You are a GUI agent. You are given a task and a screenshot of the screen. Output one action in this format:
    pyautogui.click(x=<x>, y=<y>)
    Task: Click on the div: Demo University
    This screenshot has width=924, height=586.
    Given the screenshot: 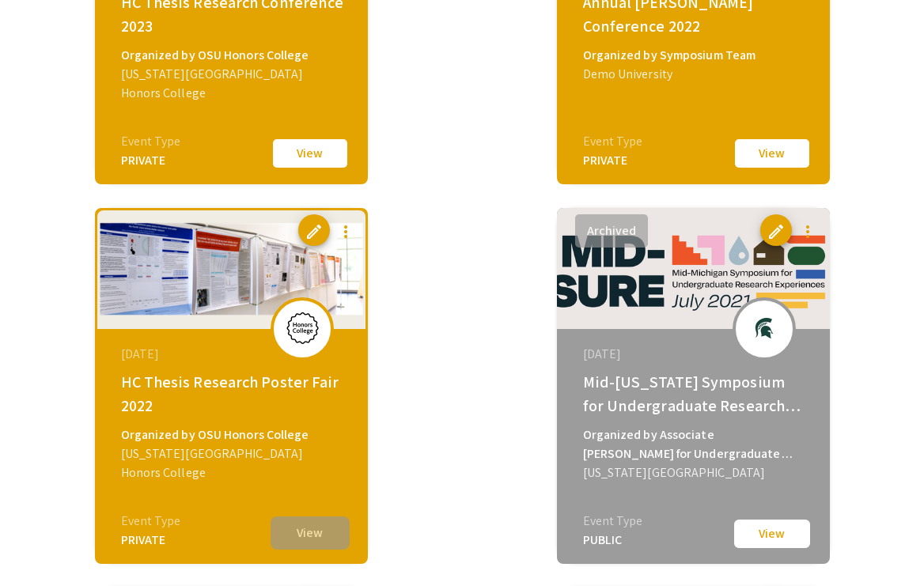 What is the action you would take?
    pyautogui.click(x=696, y=74)
    